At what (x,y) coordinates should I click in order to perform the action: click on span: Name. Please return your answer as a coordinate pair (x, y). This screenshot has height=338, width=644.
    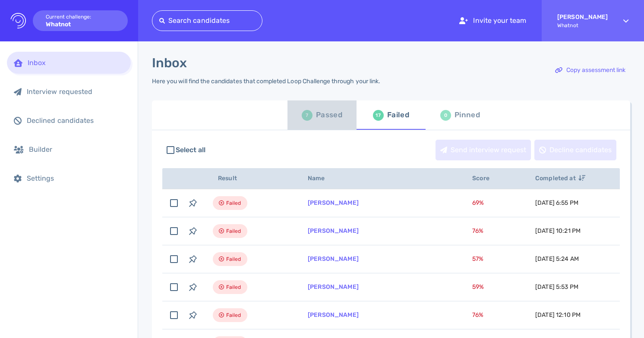
    Looking at the image, I should click on (321, 178).